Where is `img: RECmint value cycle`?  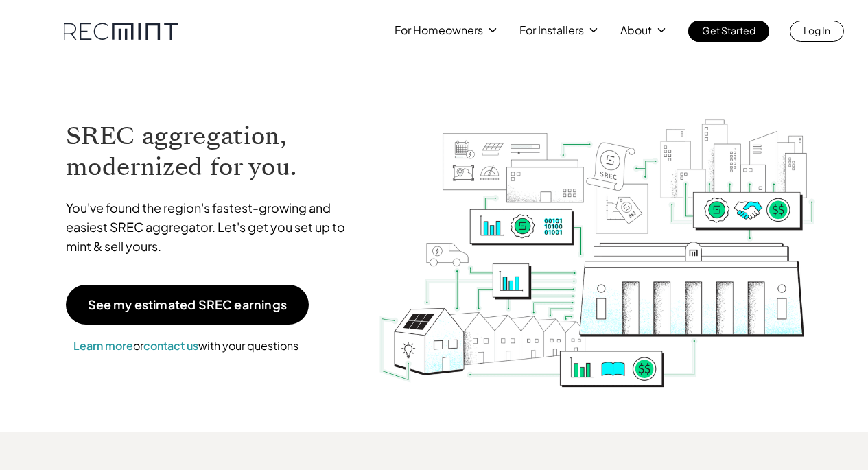
img: RECmint value cycle is located at coordinates (597, 237).